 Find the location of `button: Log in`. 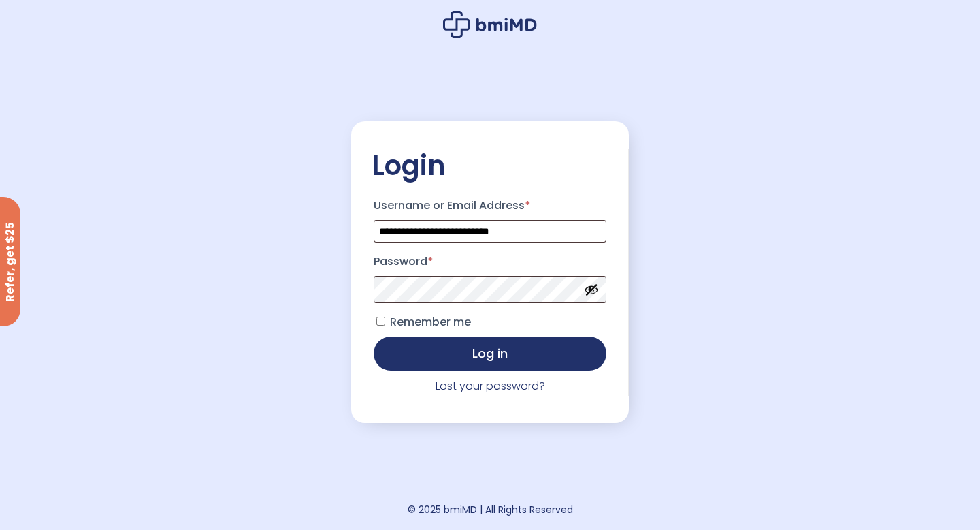

button: Log in is located at coordinates (490, 353).